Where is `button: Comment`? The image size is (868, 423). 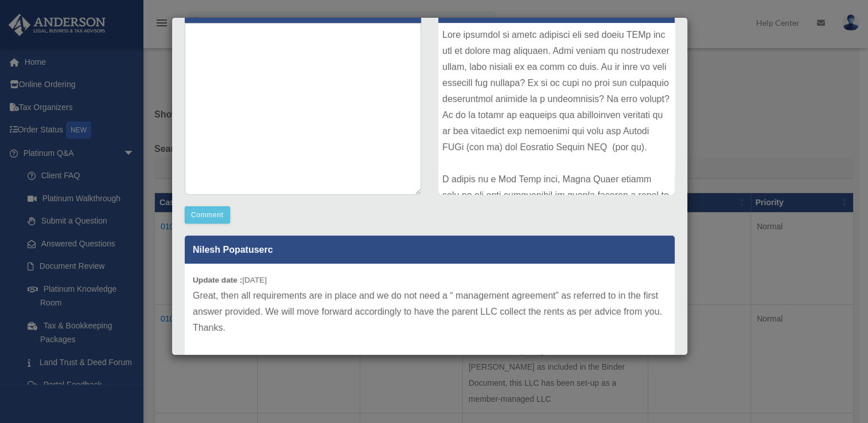
button: Comment is located at coordinates (207, 215).